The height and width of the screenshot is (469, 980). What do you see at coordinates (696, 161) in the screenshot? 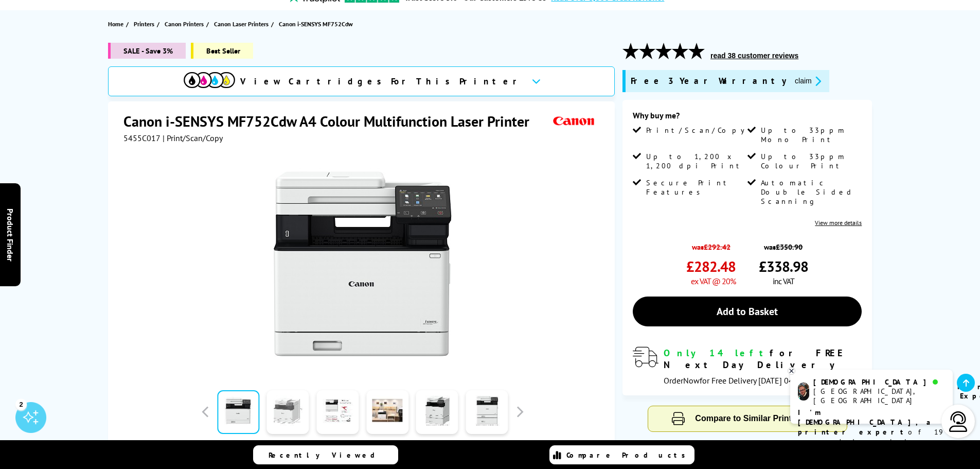
I see `span: Up to 1,200 x 1,200 dpi Print` at bounding box center [696, 161].